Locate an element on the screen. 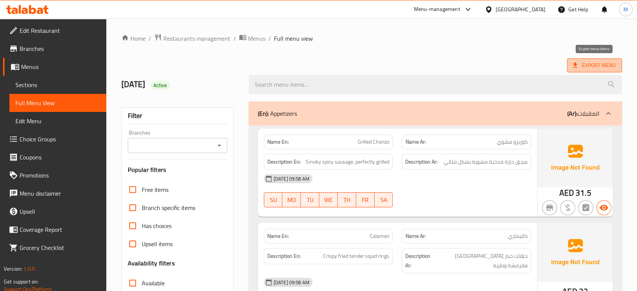 The height and width of the screenshot is (291, 637). div: Filter is located at coordinates (178, 116).